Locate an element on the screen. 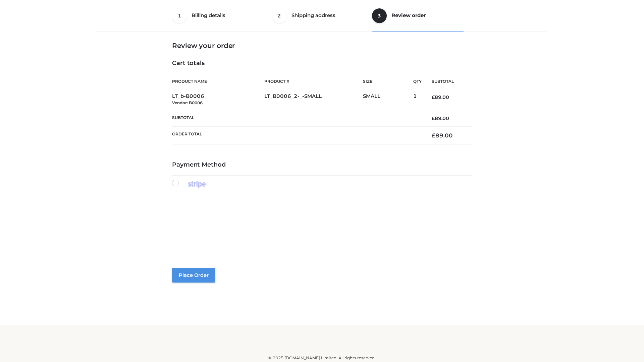 This screenshot has width=644, height=362. td: 1 is located at coordinates (417, 99).